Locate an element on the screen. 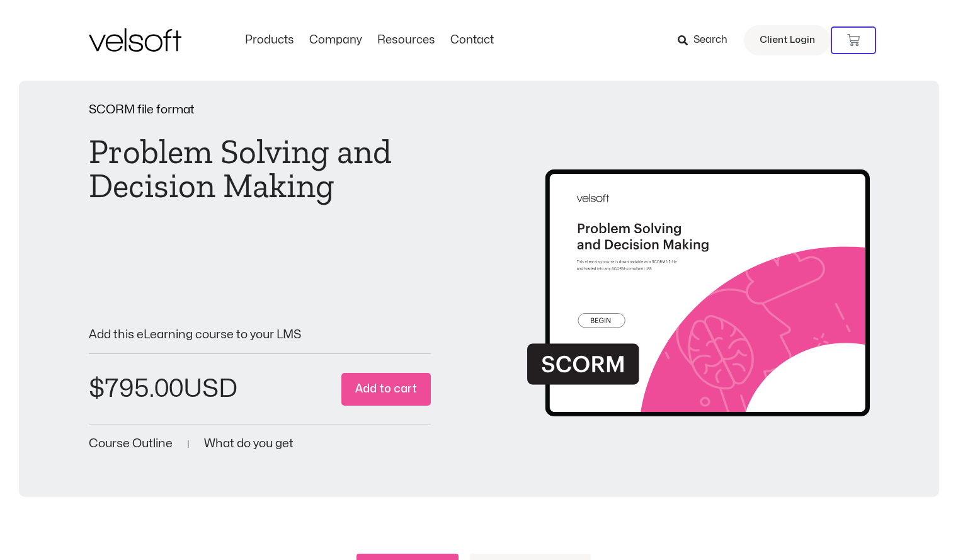  button: Add to cart is located at coordinates (387, 389).